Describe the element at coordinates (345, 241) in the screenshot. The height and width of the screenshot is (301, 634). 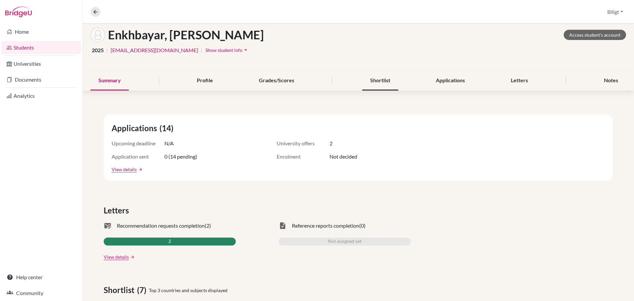
I see `span: Not assigned yet` at that location.